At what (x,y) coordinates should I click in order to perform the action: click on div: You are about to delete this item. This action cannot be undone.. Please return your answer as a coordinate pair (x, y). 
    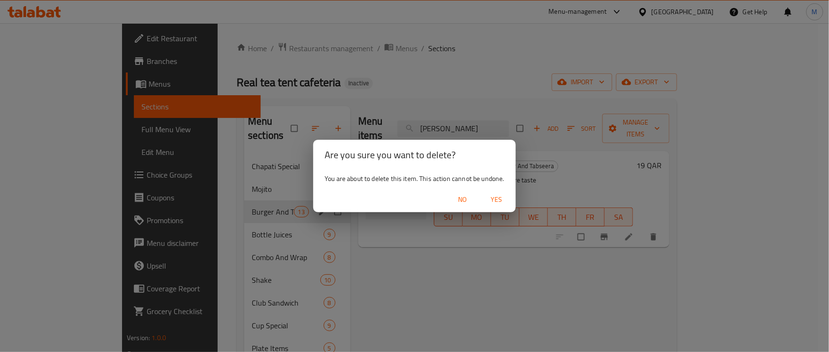
    Looking at the image, I should click on (415, 178).